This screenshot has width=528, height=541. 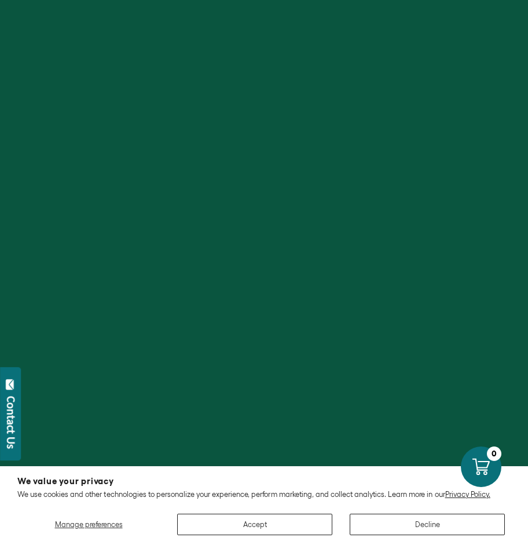 I want to click on div: Contact Us, so click(x=11, y=422).